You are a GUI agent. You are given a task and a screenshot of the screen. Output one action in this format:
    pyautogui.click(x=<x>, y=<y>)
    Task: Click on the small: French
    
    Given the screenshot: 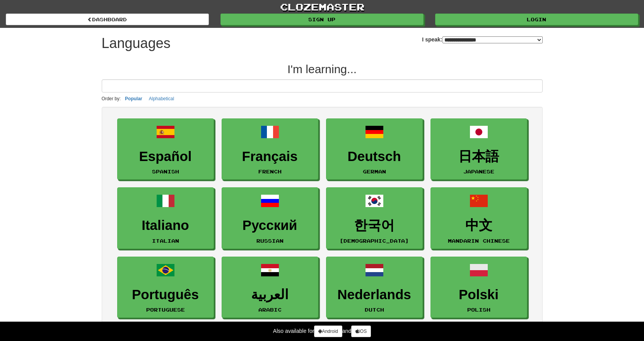 What is the action you would take?
    pyautogui.click(x=270, y=172)
    